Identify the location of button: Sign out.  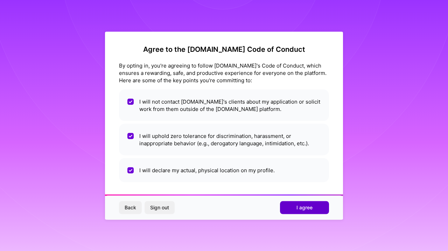
(160, 208).